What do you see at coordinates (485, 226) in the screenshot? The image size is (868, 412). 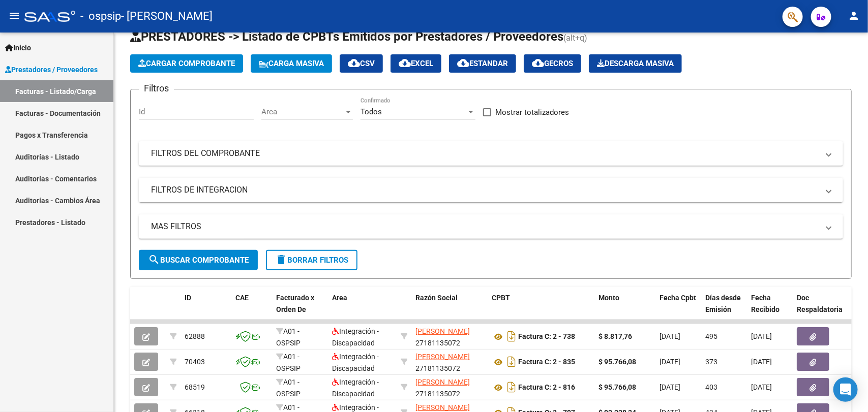 I see `mat-panel-title: MAS FILTROS` at bounding box center [485, 226].